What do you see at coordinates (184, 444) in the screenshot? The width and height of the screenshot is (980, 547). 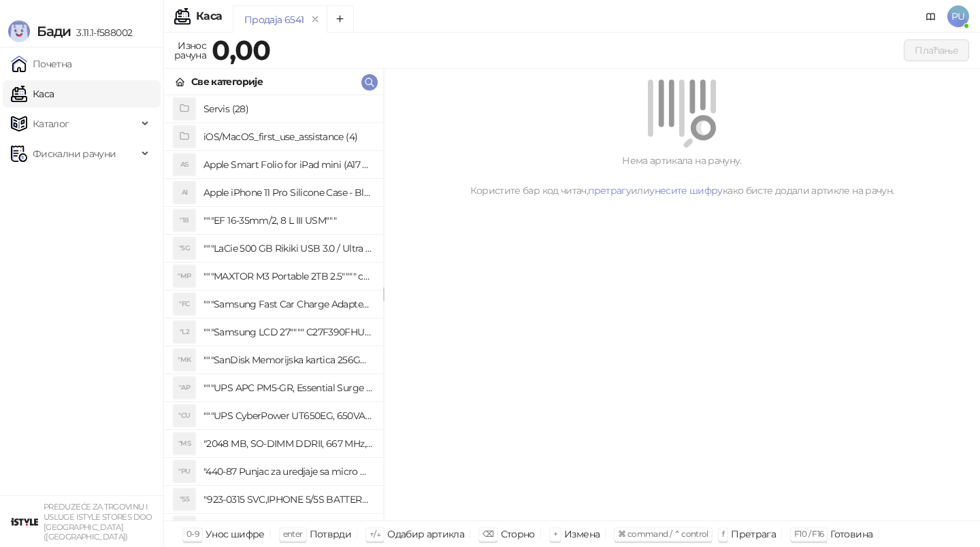 I see `div: "MS` at bounding box center [184, 444].